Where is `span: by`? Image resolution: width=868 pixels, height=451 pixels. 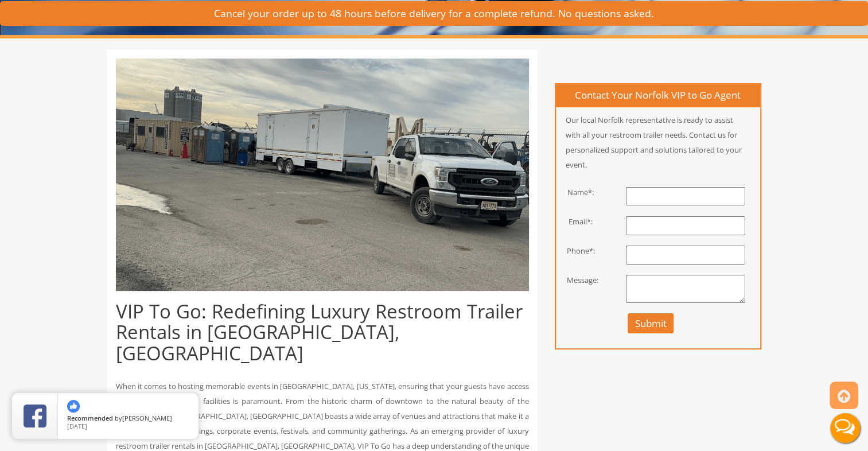 span: by is located at coordinates (128, 419).